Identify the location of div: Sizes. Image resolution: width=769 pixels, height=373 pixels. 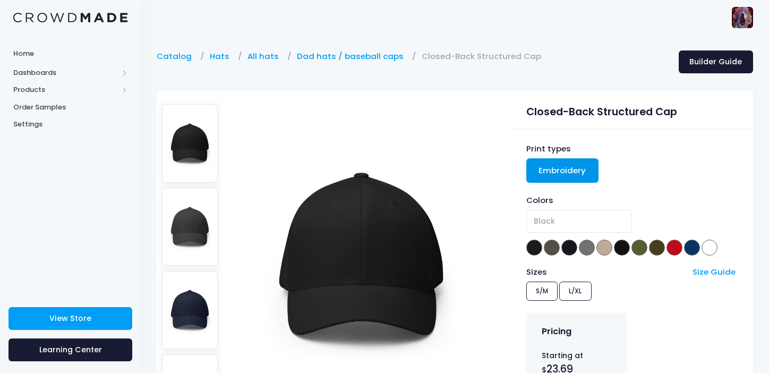
(604, 272).